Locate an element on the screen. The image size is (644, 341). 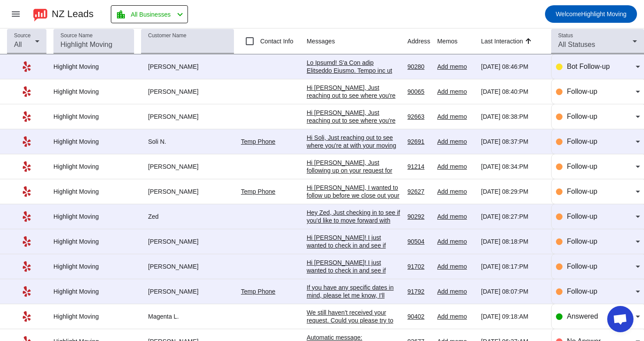
span: Answered is located at coordinates (582, 316).